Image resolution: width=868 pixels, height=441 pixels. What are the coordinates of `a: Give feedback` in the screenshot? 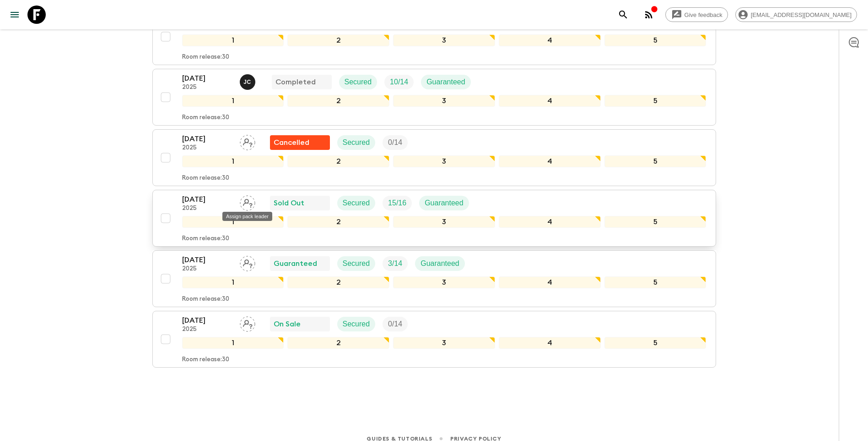 It's located at (696, 15).